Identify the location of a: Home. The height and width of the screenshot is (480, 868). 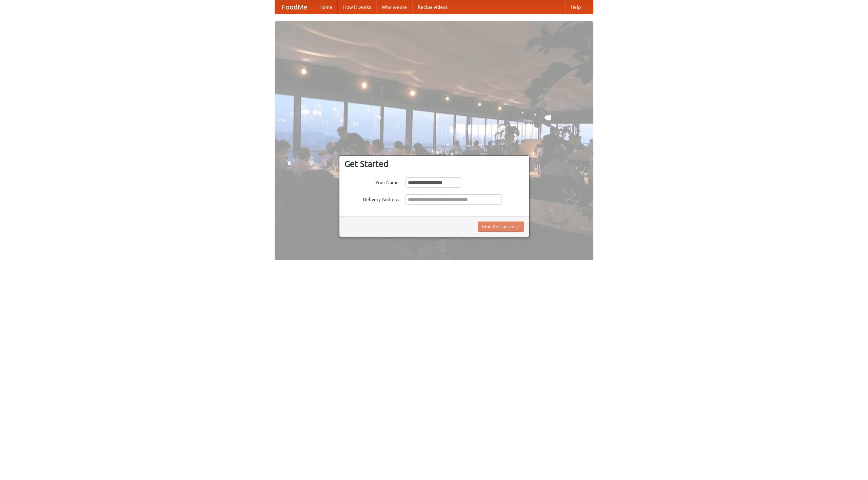
(326, 7).